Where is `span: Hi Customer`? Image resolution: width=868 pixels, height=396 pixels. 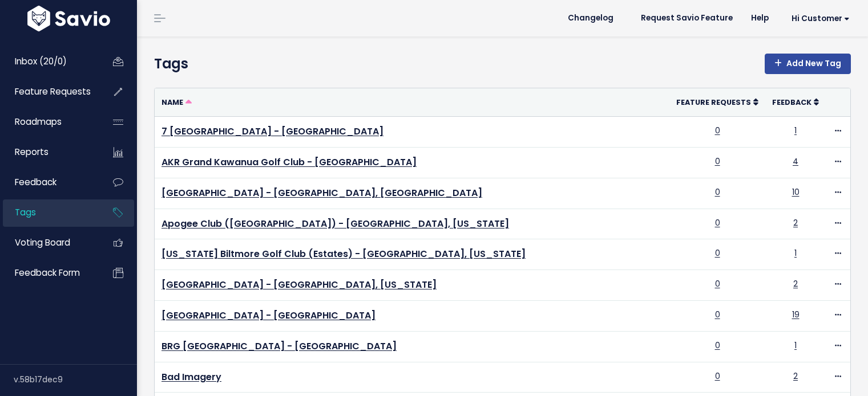 span: Hi Customer is located at coordinates (820, 18).